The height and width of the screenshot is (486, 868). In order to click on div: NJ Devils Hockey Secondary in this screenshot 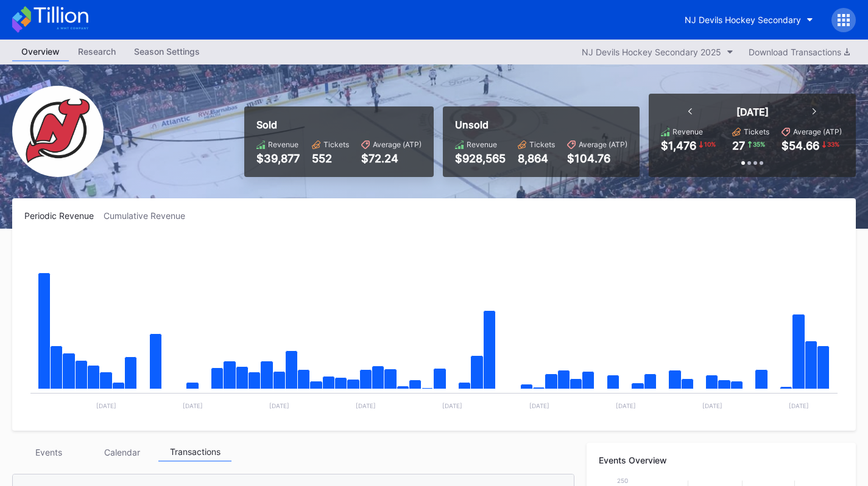, I will do `click(742, 19)`.